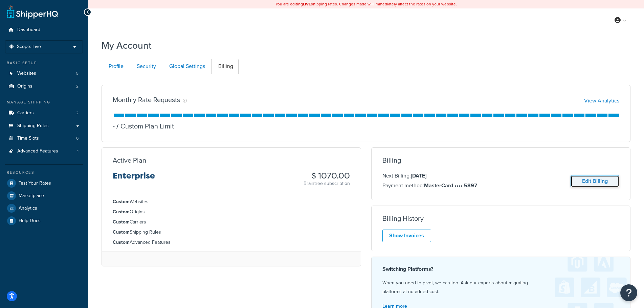  I want to click on p: Custom Plan Limit, so click(144, 126).